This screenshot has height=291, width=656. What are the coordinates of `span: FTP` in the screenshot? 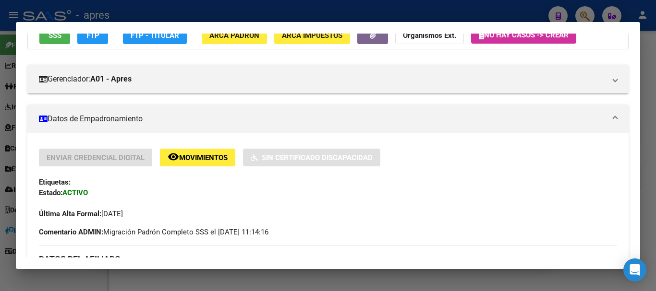 It's located at (93, 36).